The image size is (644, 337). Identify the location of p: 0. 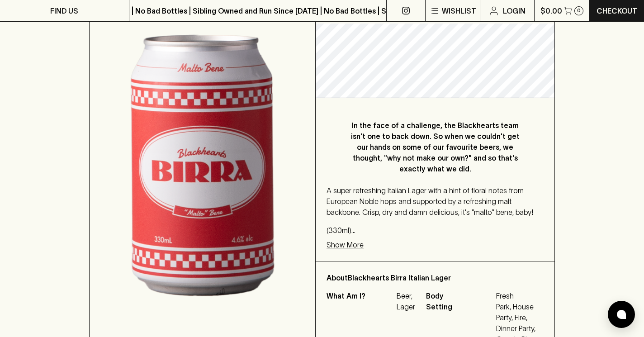
(579, 11).